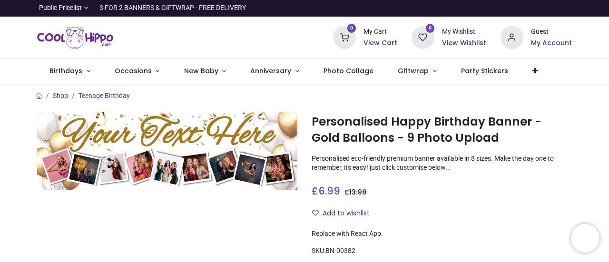 The image size is (609, 262). Describe the element at coordinates (485, 71) in the screenshot. I see `span: Party Stickers` at that location.